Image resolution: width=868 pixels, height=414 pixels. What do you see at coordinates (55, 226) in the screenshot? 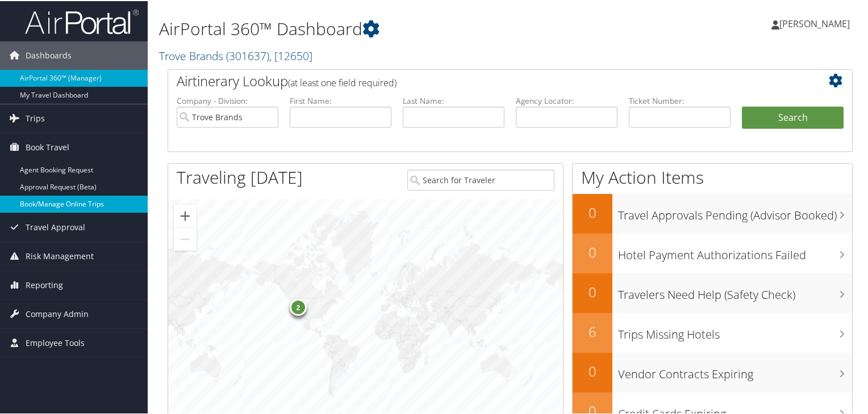
I see `span: Travel Approval` at bounding box center [55, 226].